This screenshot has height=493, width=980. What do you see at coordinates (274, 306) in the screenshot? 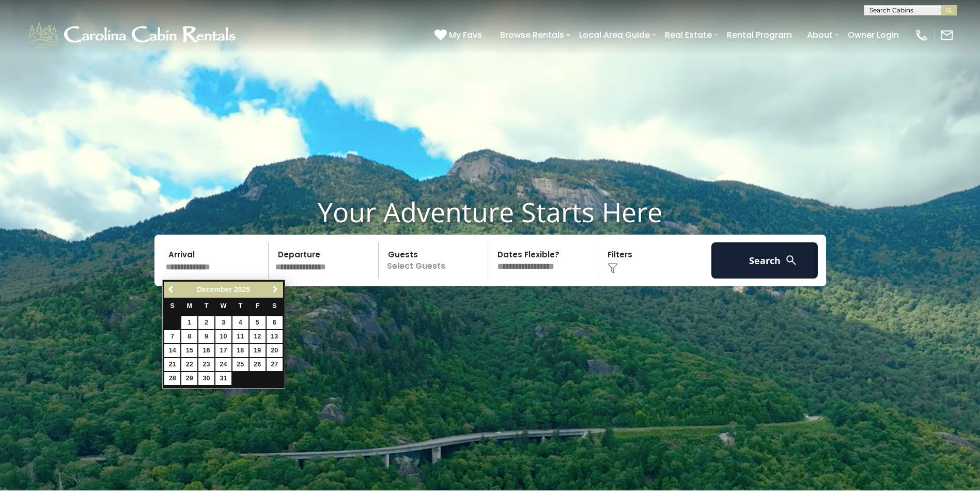
I see `span: Saturday` at bounding box center [274, 306].